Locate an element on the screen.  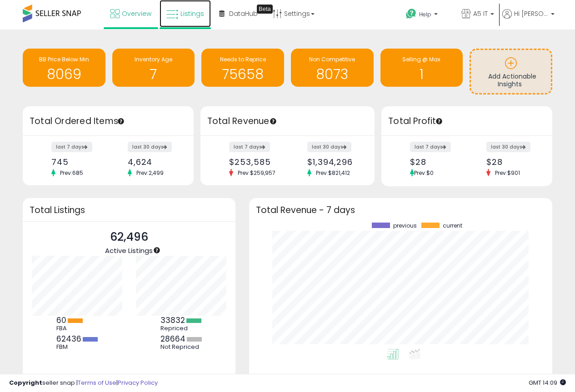
p: 62,496 is located at coordinates (128, 237).